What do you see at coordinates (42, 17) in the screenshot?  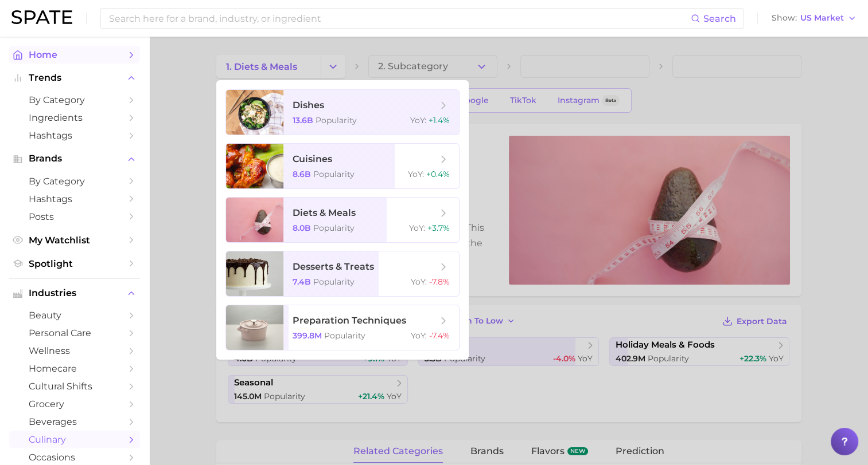 I see `img: SPATE` at bounding box center [42, 17].